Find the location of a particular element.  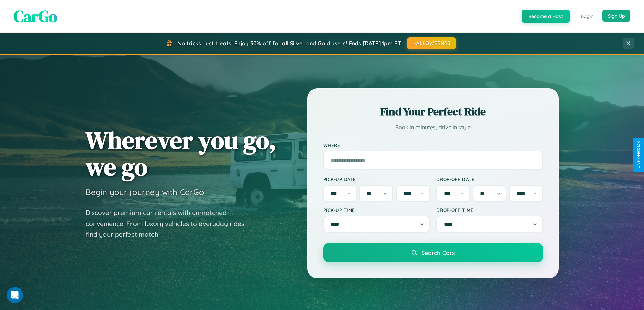

label: Drop-off Date is located at coordinates (489, 179).